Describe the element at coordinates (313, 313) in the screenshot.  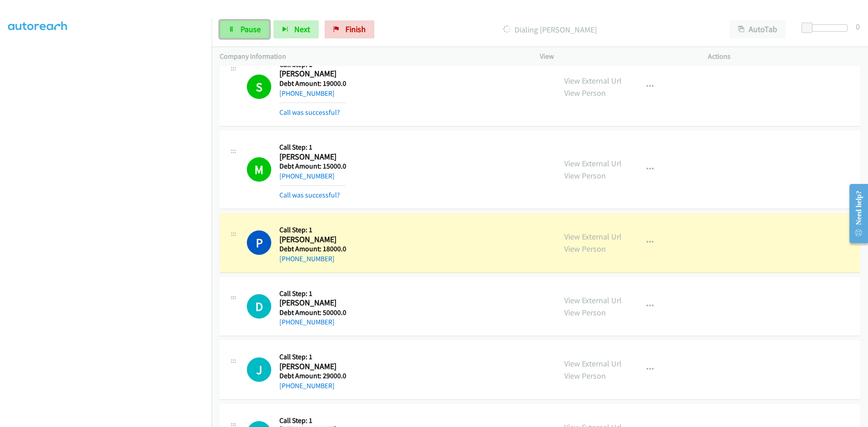
I see `h5: Debt Amount: 50000.0` at that location.